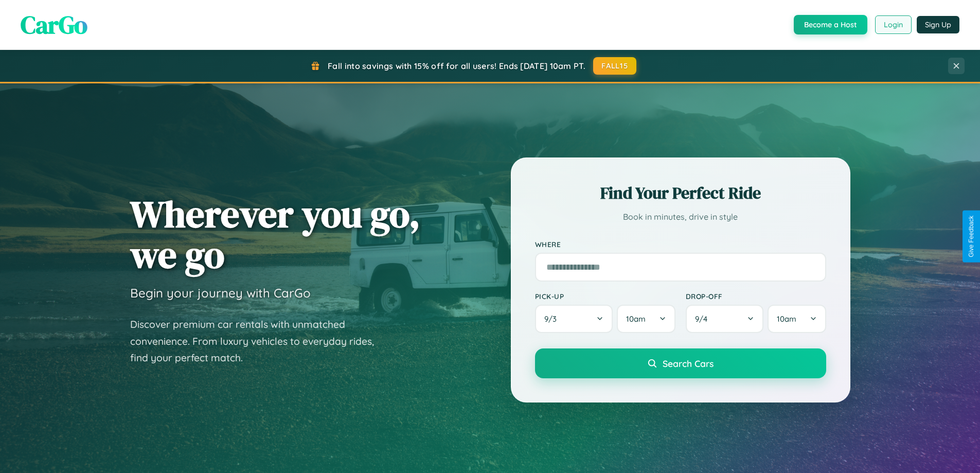 The width and height of the screenshot is (980, 473). What do you see at coordinates (938, 24) in the screenshot?
I see `button: Sign Up` at bounding box center [938, 24].